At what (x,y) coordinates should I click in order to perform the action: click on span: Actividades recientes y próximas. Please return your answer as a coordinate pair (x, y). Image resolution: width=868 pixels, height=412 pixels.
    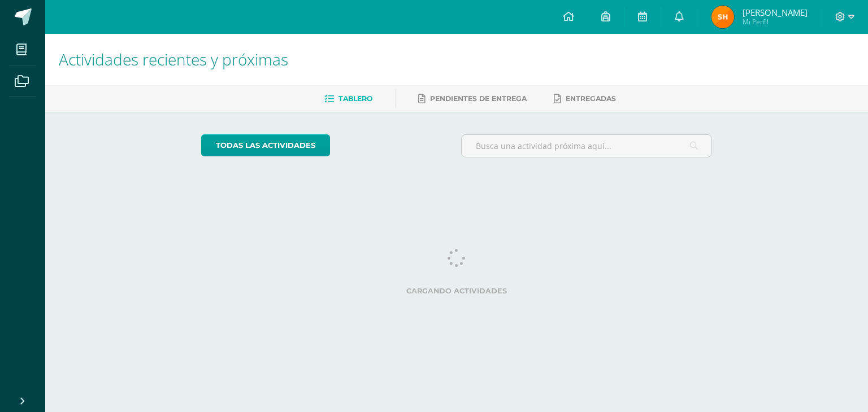
    Looking at the image, I should click on (173, 59).